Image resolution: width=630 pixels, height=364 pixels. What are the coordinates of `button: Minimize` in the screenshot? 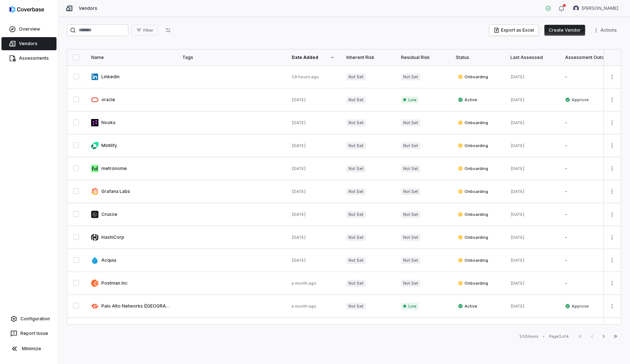 It's located at (29, 349).